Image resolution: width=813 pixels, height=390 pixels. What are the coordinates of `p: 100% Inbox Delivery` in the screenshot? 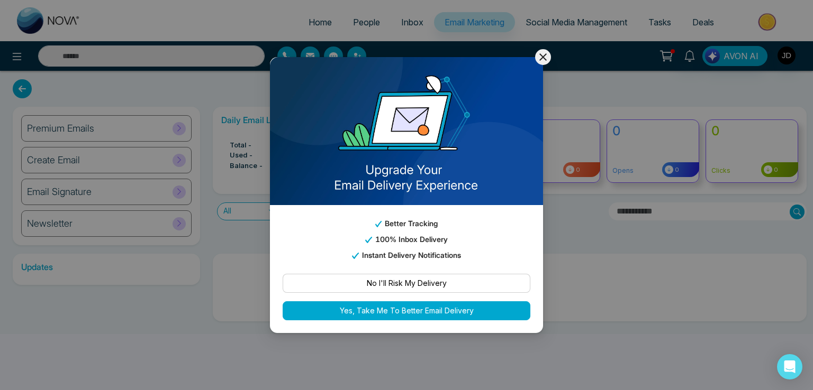 It's located at (406, 240).